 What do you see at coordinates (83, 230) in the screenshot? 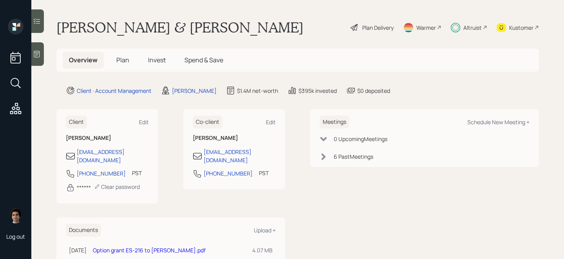
I see `h6: Documents` at bounding box center [83, 230].